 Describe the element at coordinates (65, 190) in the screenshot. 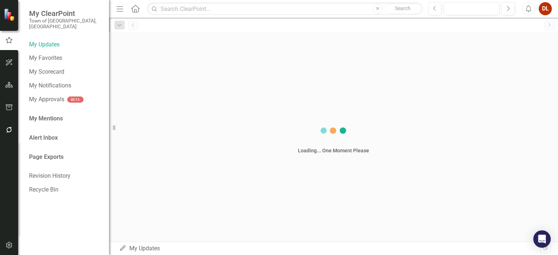

I see `a: Recycle Bin` at that location.